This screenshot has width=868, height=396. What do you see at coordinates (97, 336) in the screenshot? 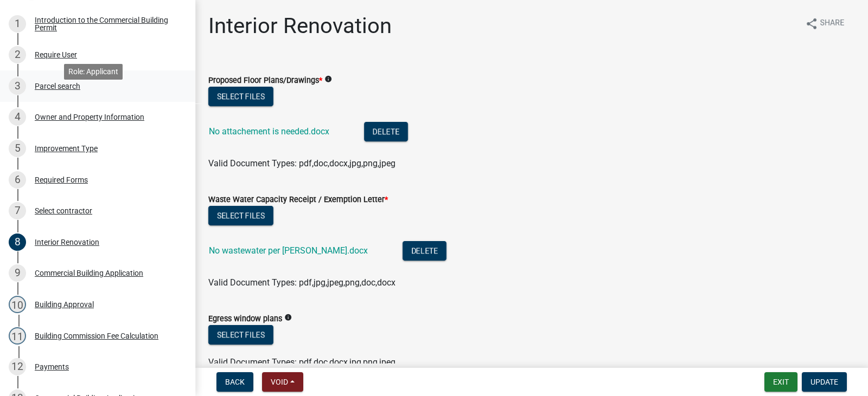
I see `div: Building Commission Fee Calculation` at bounding box center [97, 336].